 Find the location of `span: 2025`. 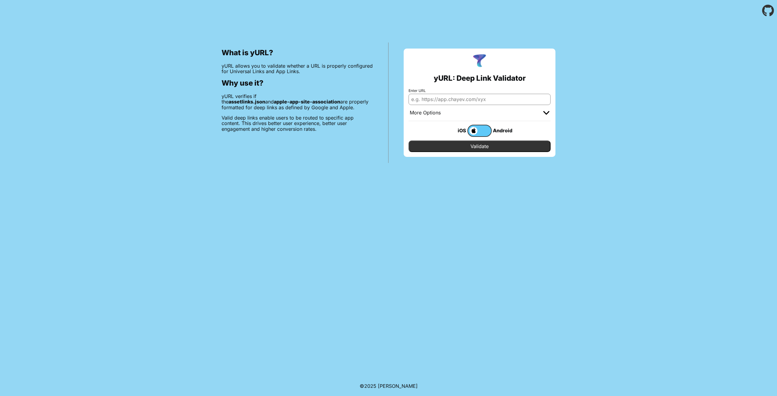

span: 2025 is located at coordinates (370, 386).